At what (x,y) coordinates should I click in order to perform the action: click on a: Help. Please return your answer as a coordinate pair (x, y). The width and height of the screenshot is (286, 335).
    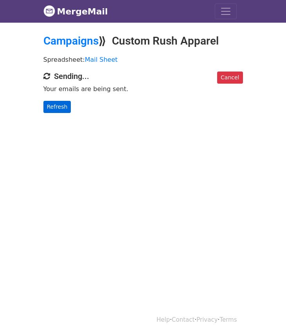
    Looking at the image, I should click on (163, 320).